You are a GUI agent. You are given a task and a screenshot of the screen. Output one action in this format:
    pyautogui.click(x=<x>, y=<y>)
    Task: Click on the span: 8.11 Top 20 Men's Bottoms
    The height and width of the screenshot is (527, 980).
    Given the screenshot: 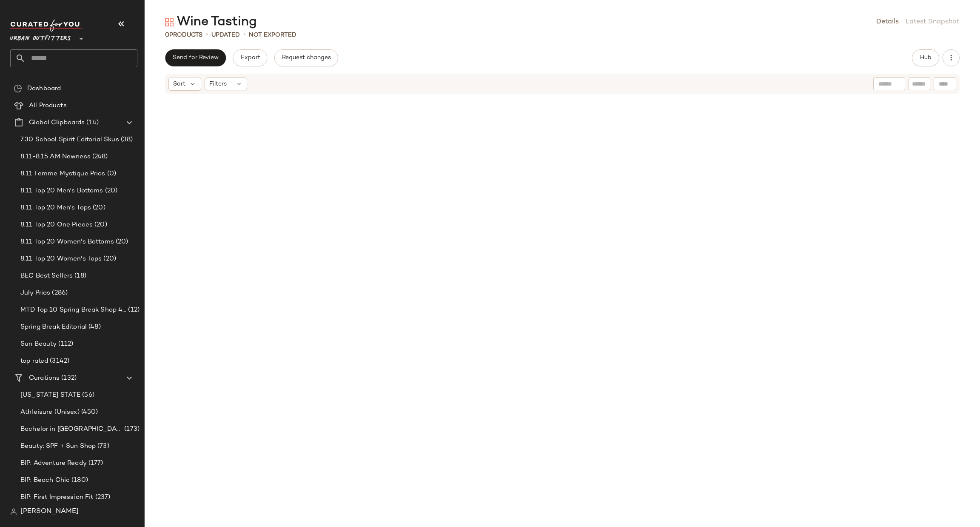 What is the action you would take?
    pyautogui.click(x=62, y=191)
    